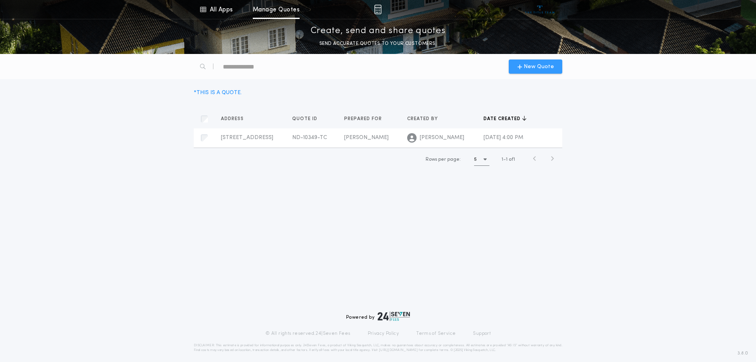  I want to click on div: Powered by, so click(378, 316).